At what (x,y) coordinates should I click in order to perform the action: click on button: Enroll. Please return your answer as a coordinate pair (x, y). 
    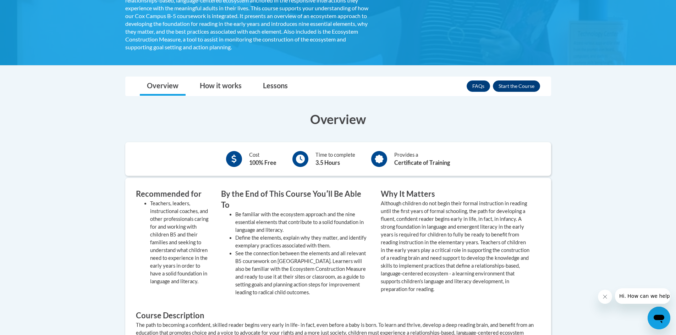
    Looking at the image, I should click on (517, 86).